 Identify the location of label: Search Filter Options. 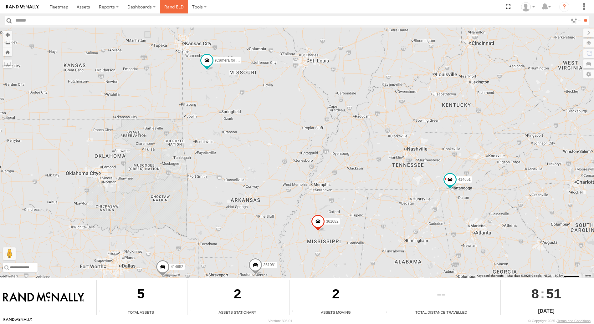
(575, 20).